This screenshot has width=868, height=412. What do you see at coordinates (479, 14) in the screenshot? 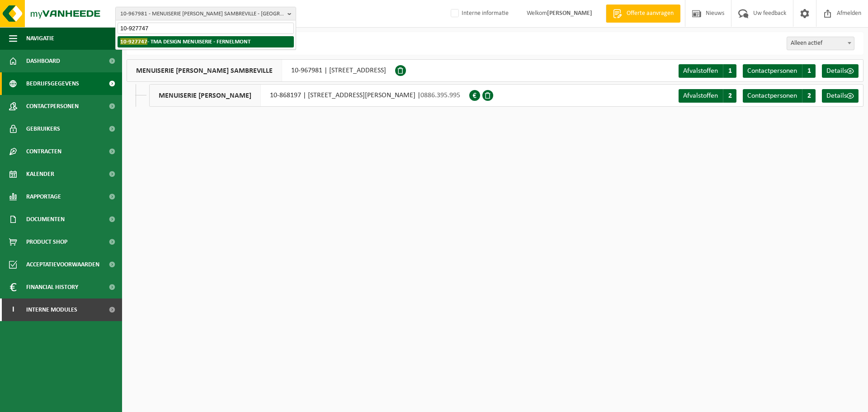
I see `label: Interne informatie` at bounding box center [479, 14].